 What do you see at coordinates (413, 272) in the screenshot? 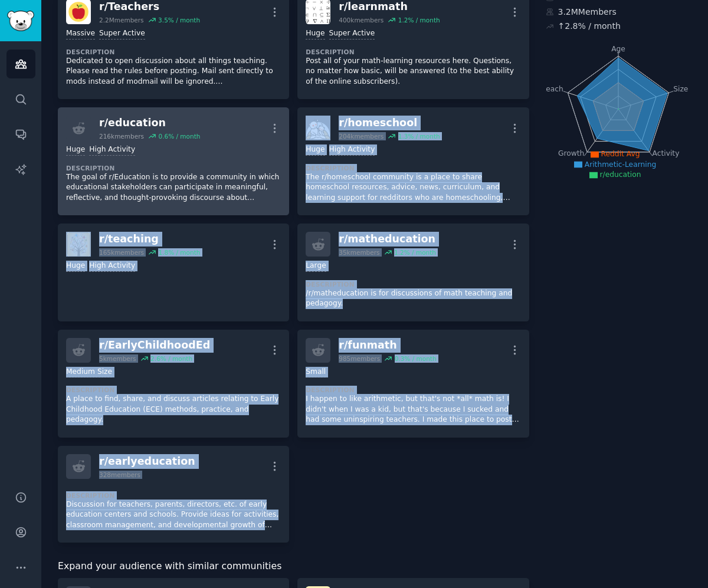
I see `a: r/matheducation35kmembers1.2% / monthLargeDescription/r/matheducation is for discussions of math ...` at bounding box center [413, 272].